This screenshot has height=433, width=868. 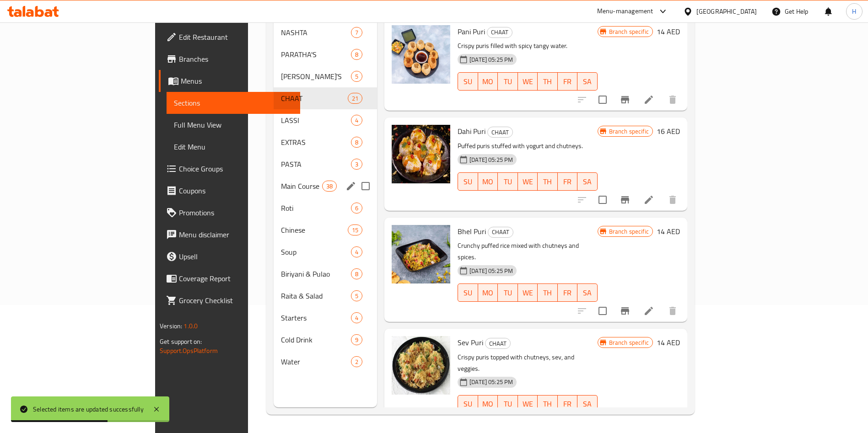 I want to click on a: Grocery Checklist, so click(x=229, y=300).